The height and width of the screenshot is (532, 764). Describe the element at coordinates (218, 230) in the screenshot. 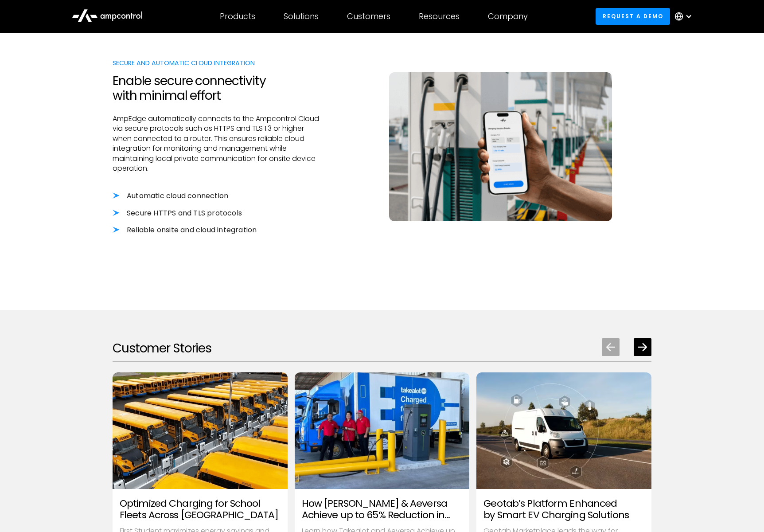

I see `li: Reliable onsite and cloud integration` at that location.